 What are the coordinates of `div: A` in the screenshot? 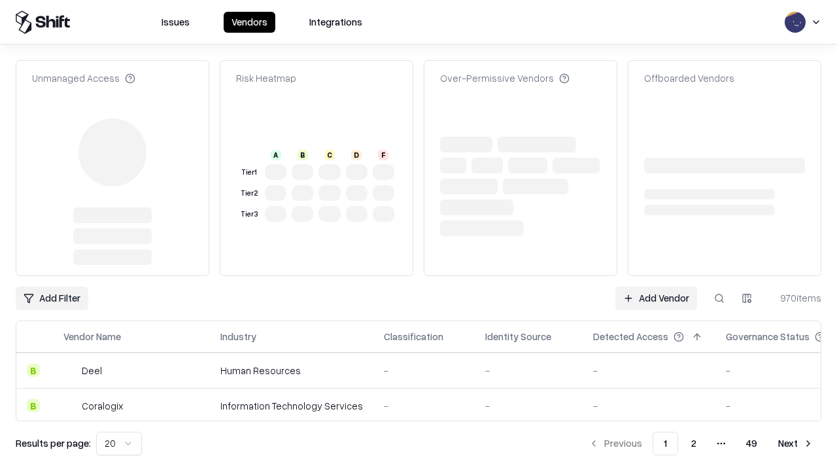 It's located at (276, 155).